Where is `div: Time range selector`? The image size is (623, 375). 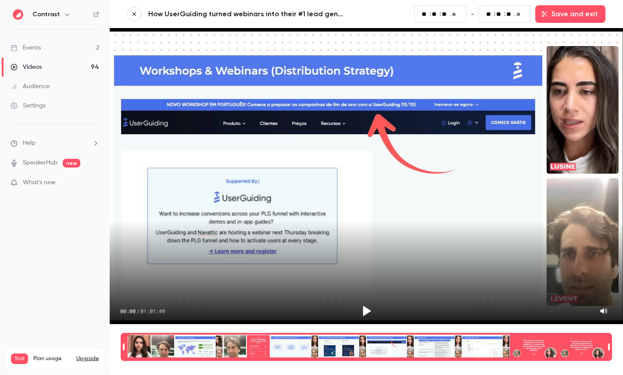
div: Time range selector is located at coordinates (366, 347).